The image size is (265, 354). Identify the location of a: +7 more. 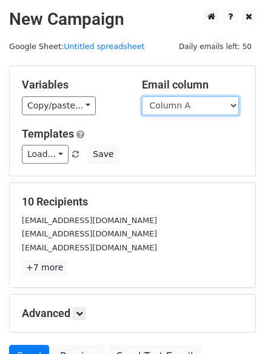
(44, 267).